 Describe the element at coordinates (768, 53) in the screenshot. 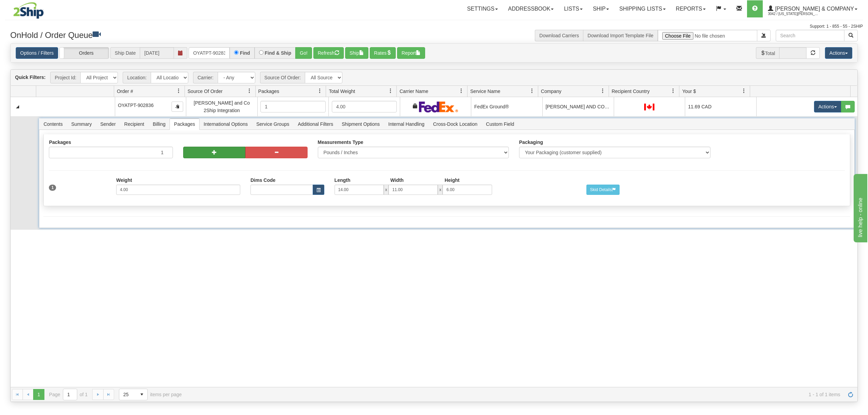

I see `span: Total` at that location.